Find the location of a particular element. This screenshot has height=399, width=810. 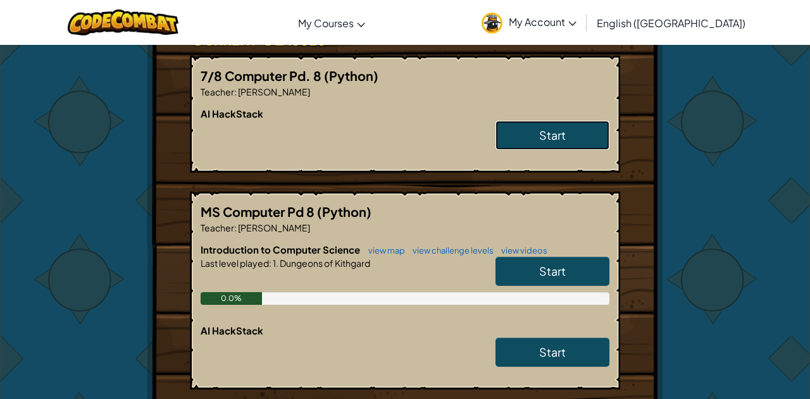

div: 0.0% is located at coordinates (231, 299).